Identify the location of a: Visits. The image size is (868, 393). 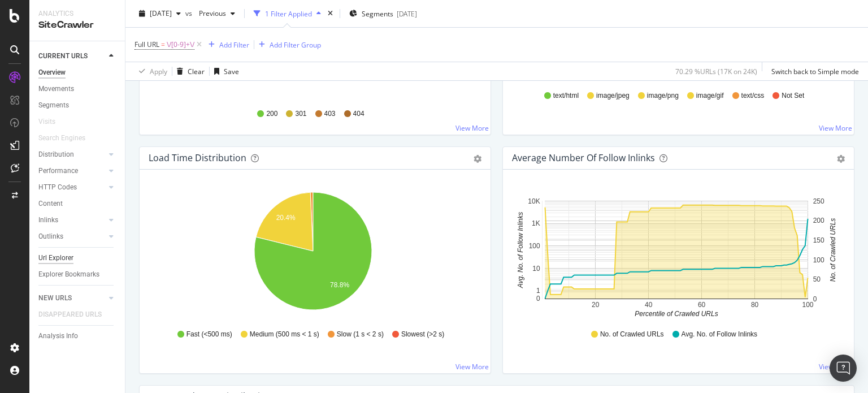
(53, 122).